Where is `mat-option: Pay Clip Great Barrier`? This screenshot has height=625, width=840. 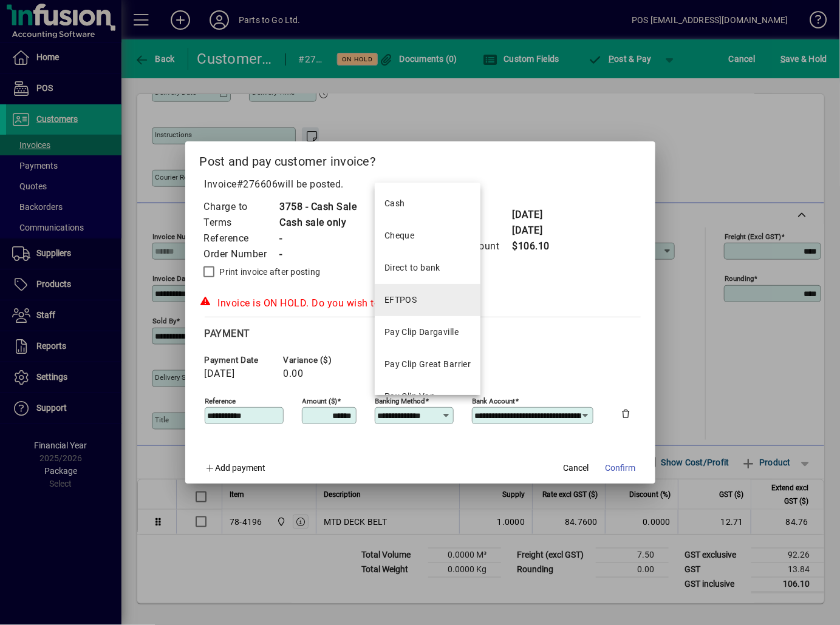 mat-option: Pay Clip Great Barrier is located at coordinates (427, 364).